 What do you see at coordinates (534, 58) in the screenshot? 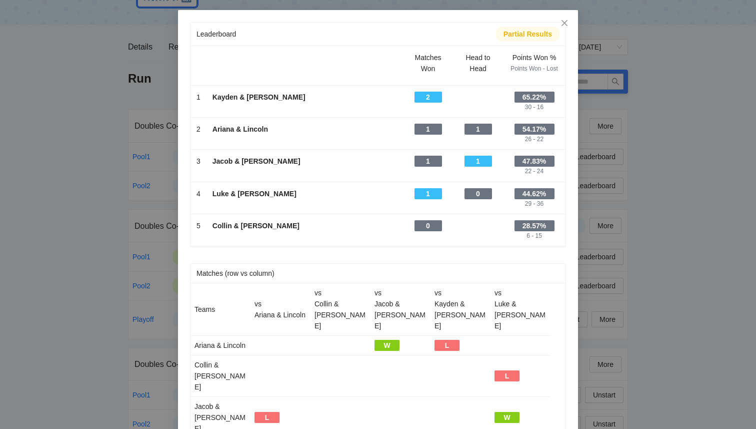
I see `div: Points Won %` at bounding box center [534, 58].